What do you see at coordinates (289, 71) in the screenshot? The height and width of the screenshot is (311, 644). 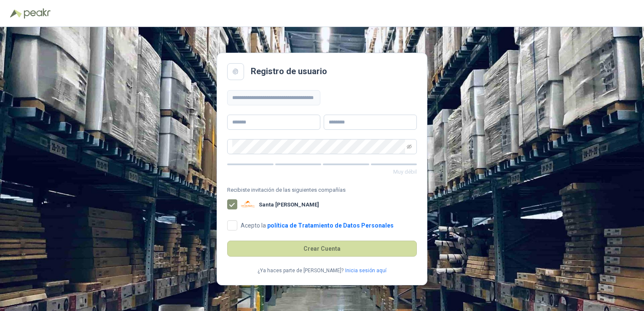 I see `h2: Registro de usuario` at bounding box center [289, 71].